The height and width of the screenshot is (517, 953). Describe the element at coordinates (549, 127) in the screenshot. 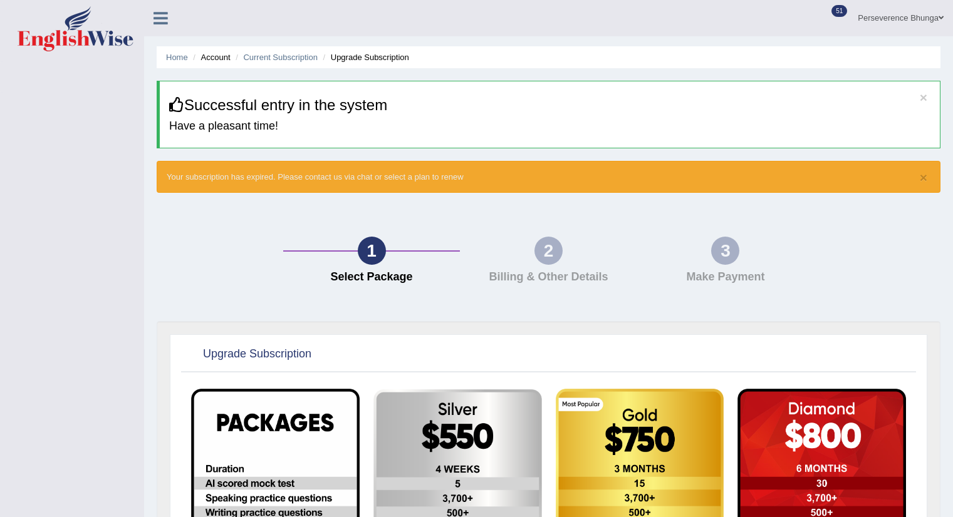

I see `h4: Have a pleasant time!` at that location.